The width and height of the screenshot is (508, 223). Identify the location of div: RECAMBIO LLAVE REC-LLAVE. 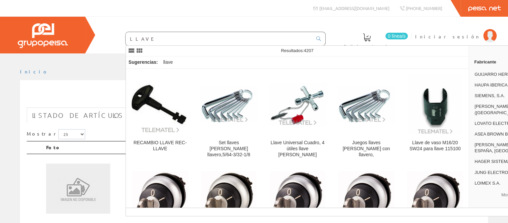
(160, 146).